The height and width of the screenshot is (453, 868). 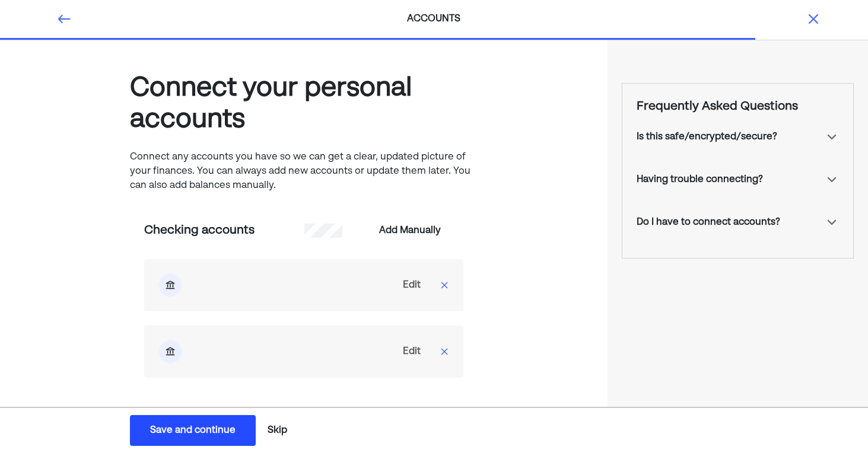 What do you see at coordinates (700, 180) in the screenshot?
I see `div: Having trouble connecting?` at bounding box center [700, 180].